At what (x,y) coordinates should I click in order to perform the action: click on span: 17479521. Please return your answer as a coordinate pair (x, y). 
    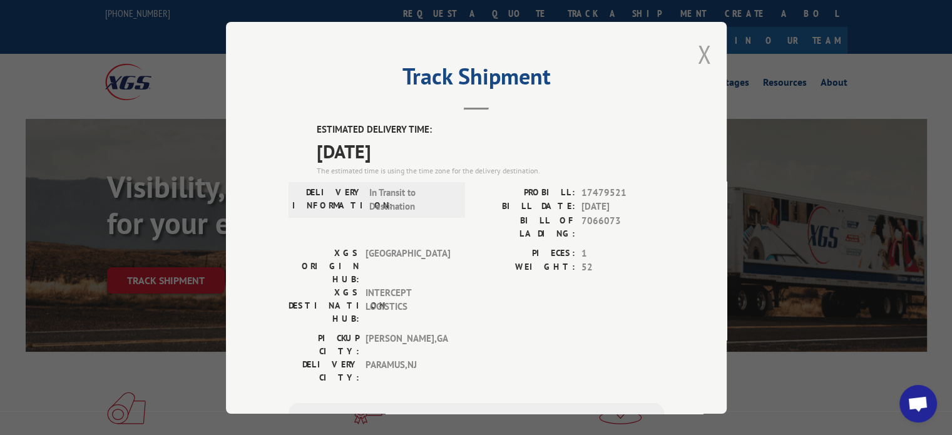
    Looking at the image, I should click on (623, 192).